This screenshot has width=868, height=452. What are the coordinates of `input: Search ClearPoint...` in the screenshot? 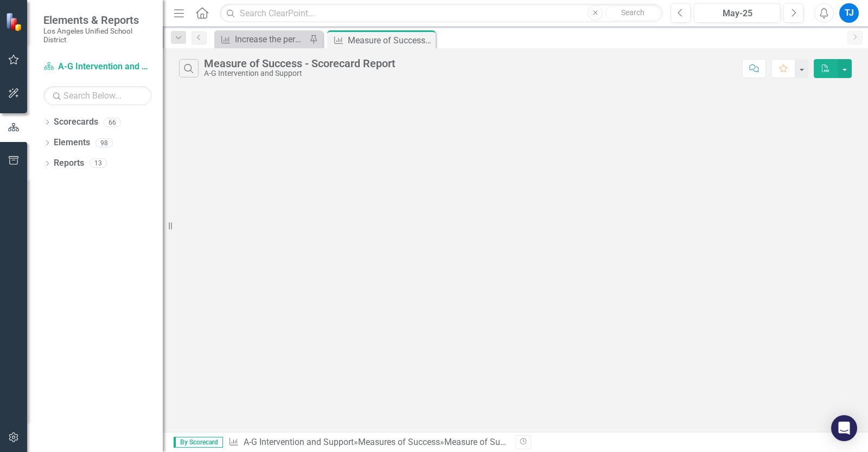 It's located at (441, 13).